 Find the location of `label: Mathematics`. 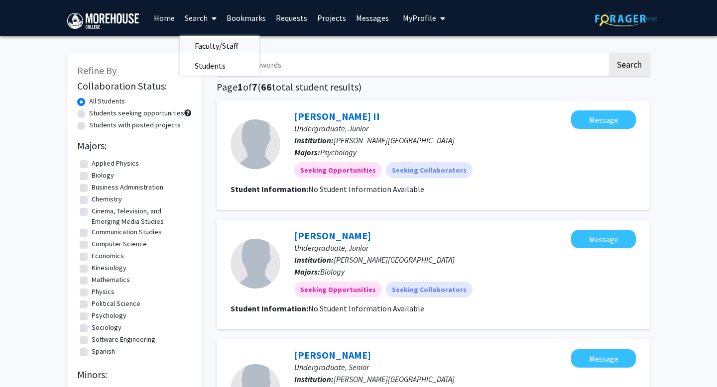

label: Mathematics is located at coordinates (111, 280).